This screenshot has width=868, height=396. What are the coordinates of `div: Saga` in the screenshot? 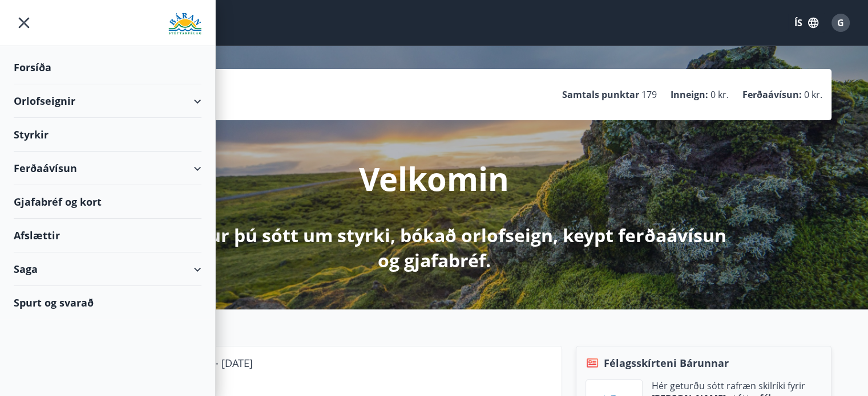 It's located at (108, 269).